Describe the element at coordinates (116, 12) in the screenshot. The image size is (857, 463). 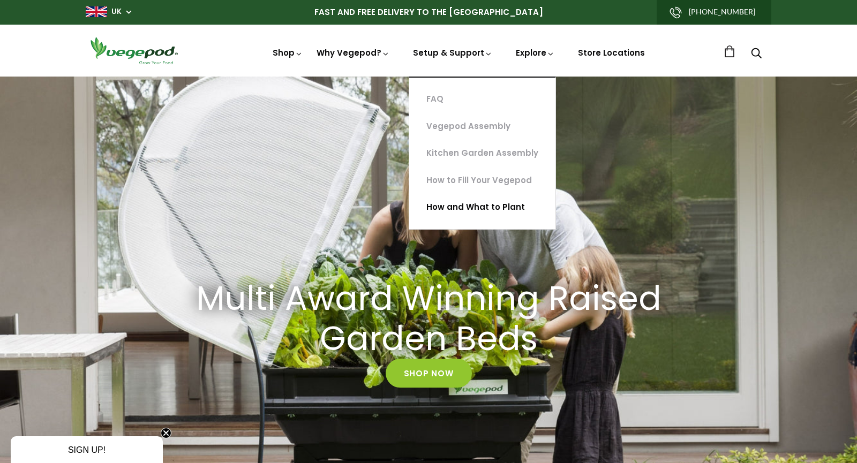
I see `a: UK` at that location.